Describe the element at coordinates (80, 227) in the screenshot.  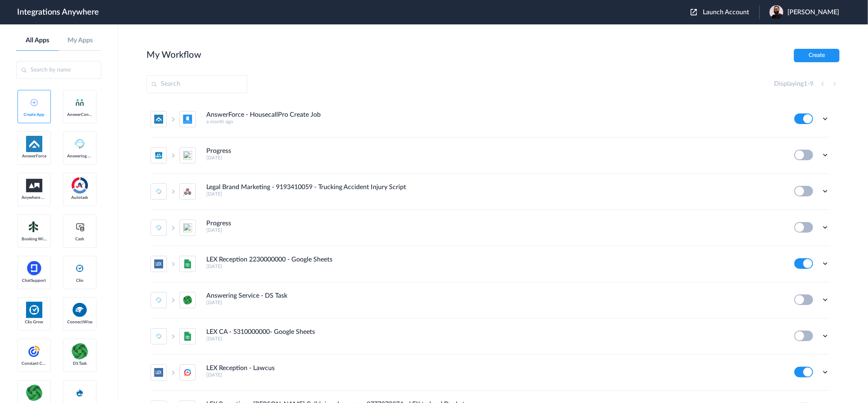
I see `img: cash-logo.svg` at that location.